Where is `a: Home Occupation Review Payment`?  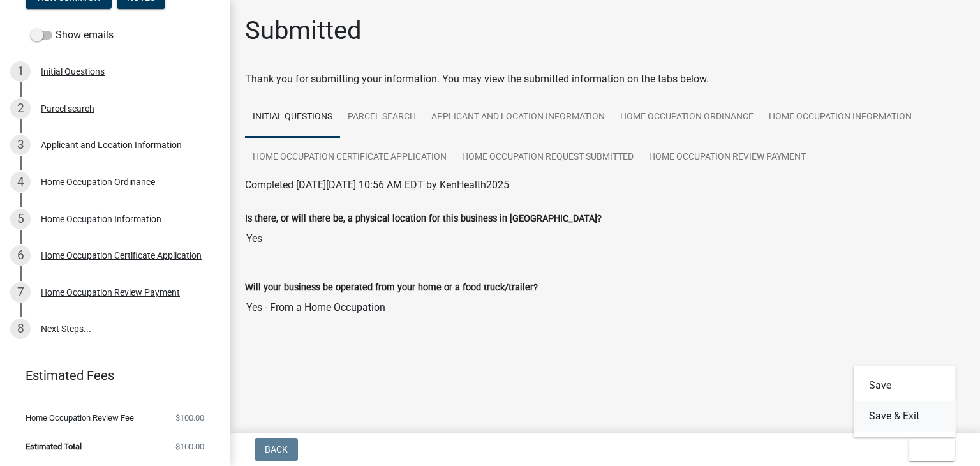 a: Home Occupation Review Payment is located at coordinates (727, 157).